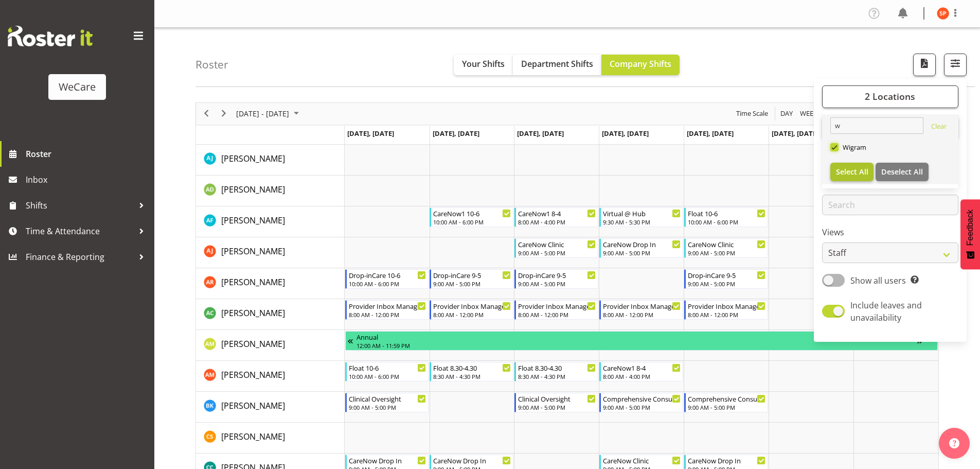 The height and width of the screenshot is (469, 980). What do you see at coordinates (726, 279) in the screenshot?
I see `div: Andrea Ramirez"s event - Drop-inCare 9-5 Begin From Friday, August 22, 2025 at 9:00:00 AM GMT+12:...` at bounding box center [726, 279].